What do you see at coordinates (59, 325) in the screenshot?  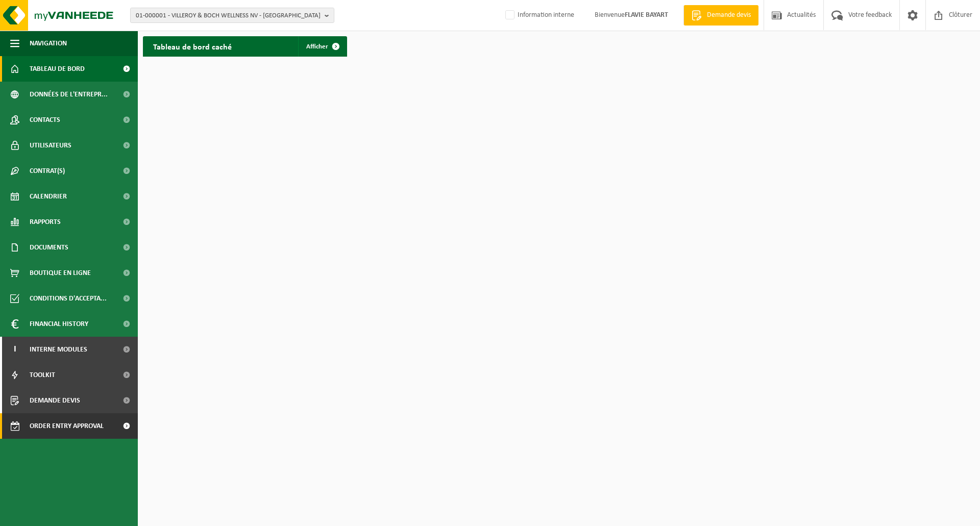 I see `span: Financial History` at bounding box center [59, 325].